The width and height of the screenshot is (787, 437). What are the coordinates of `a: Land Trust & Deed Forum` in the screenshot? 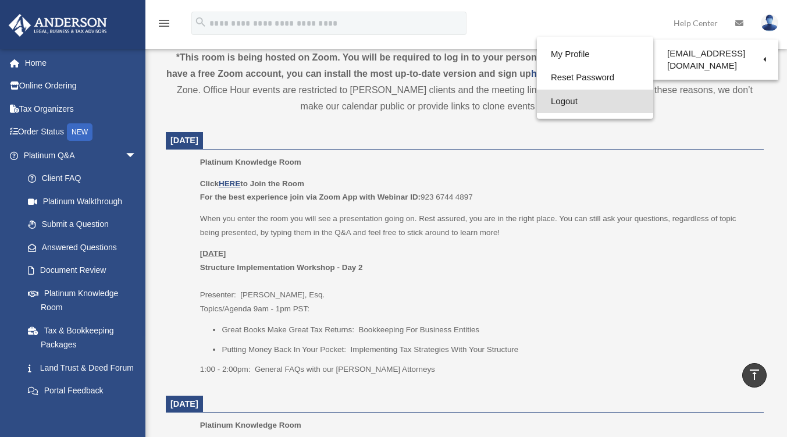 It's located at (85, 368).